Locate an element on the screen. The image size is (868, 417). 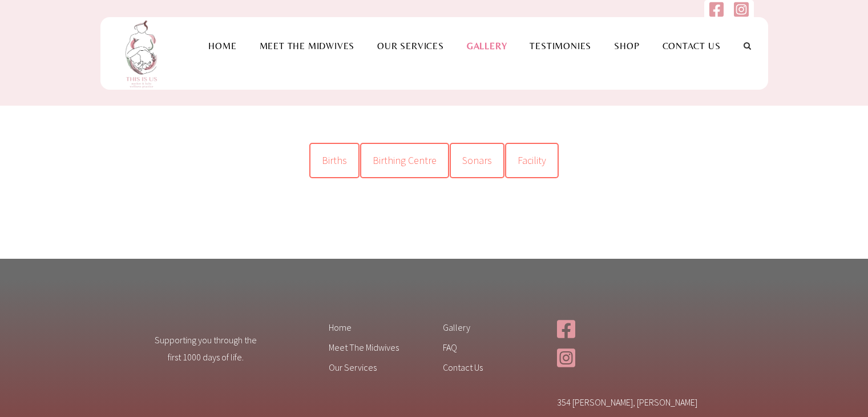
a: Sonars is located at coordinates (477, 160).